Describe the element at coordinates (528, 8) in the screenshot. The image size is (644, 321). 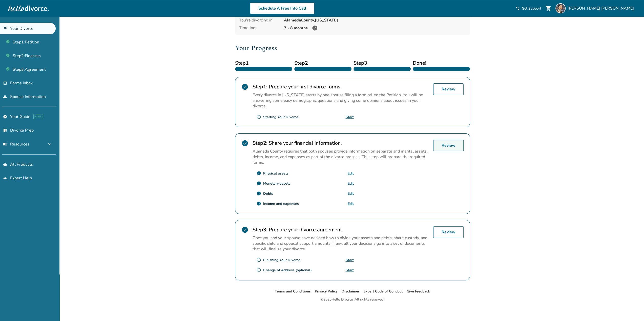
I see `a: phone_in_talkGet Support` at that location.